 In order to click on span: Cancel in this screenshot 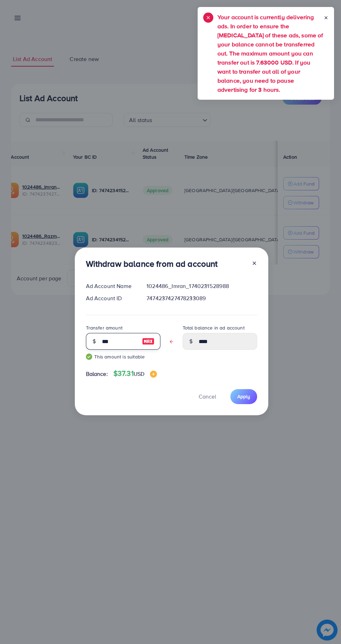, I will do `click(208, 396)`.